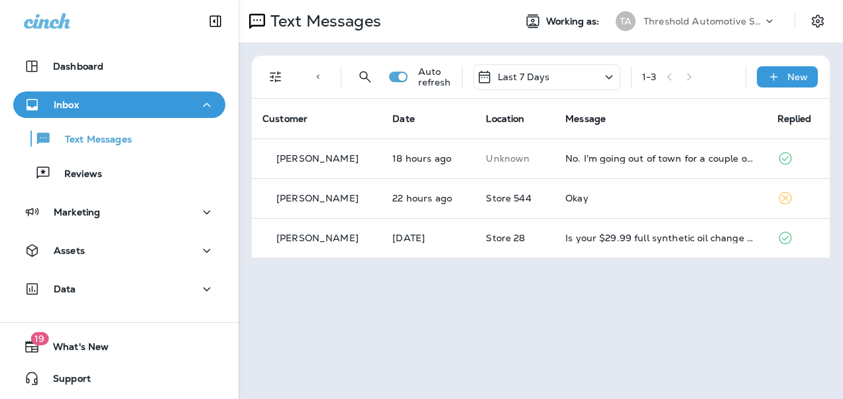 The height and width of the screenshot is (399, 843). I want to click on span: Customer, so click(285, 119).